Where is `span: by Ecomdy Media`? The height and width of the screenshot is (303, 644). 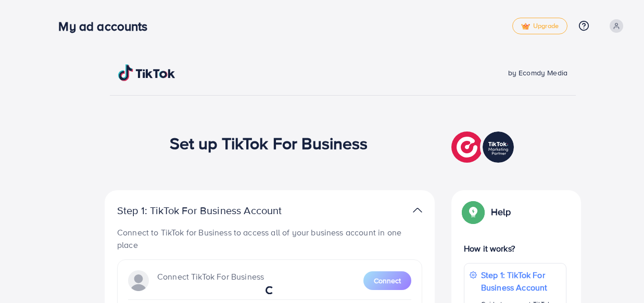
span: by Ecomdy Media is located at coordinates (537, 73).